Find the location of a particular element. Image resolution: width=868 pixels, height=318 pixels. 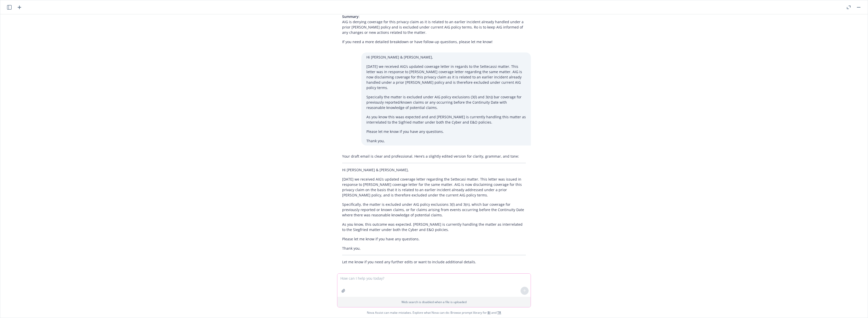

a: BI is located at coordinates (489, 313).